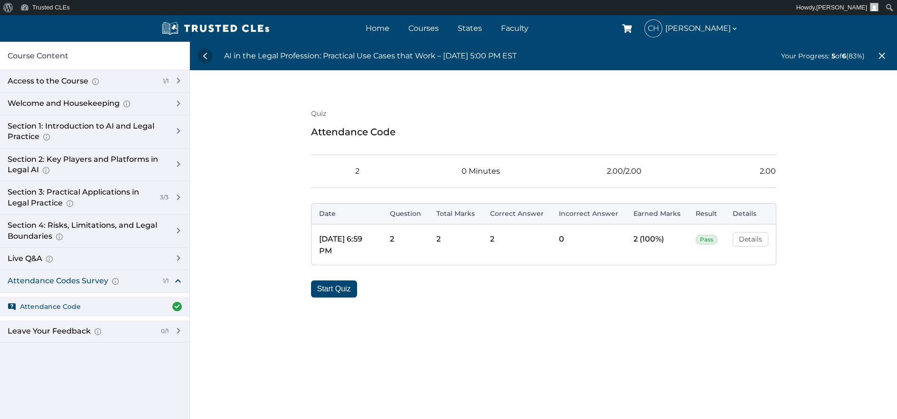 The height and width of the screenshot is (419, 897). Describe the element at coordinates (588, 214) in the screenshot. I see `th: Incorrect Answer` at that location.